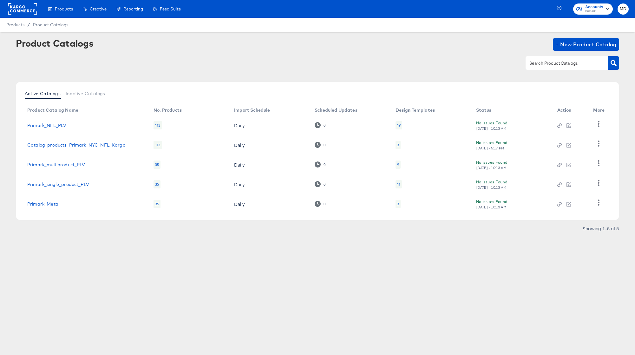 The width and height of the screenshot is (635, 355). Describe the element at coordinates (50, 25) in the screenshot. I see `span: Product Catalogs` at that location.